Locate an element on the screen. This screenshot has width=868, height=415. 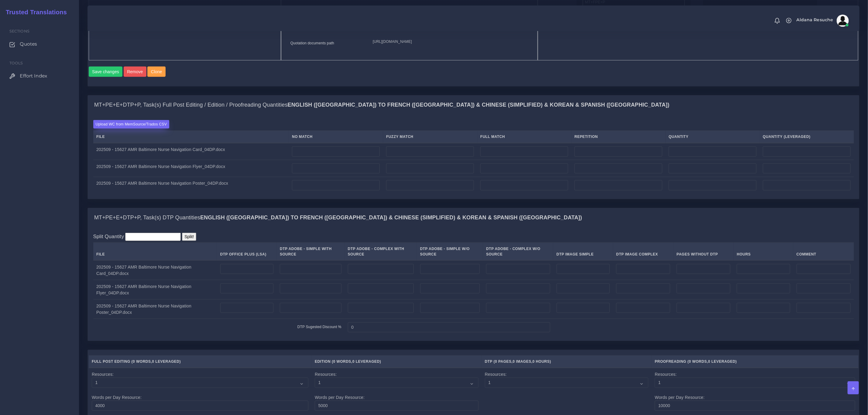
a: Trusted Translations is located at coordinates (34, 12).